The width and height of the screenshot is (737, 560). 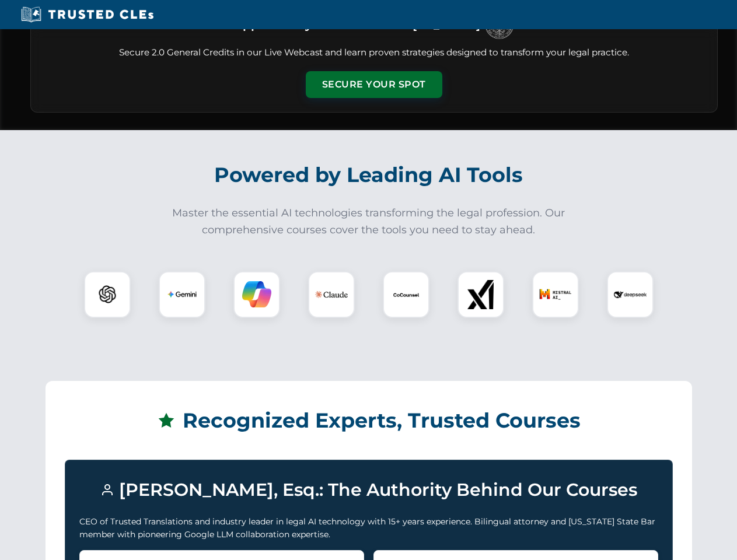 I want to click on div: Copilot, so click(x=257, y=295).